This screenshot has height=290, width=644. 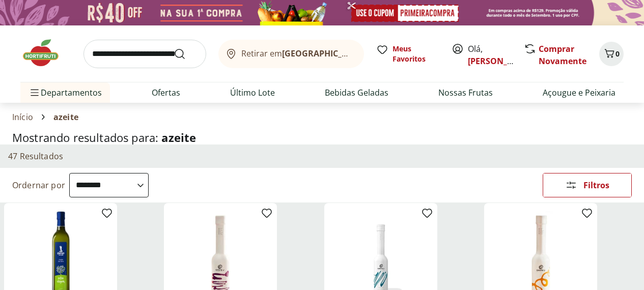 What do you see at coordinates (39, 185) in the screenshot?
I see `label: Ordernar por` at bounding box center [39, 185].